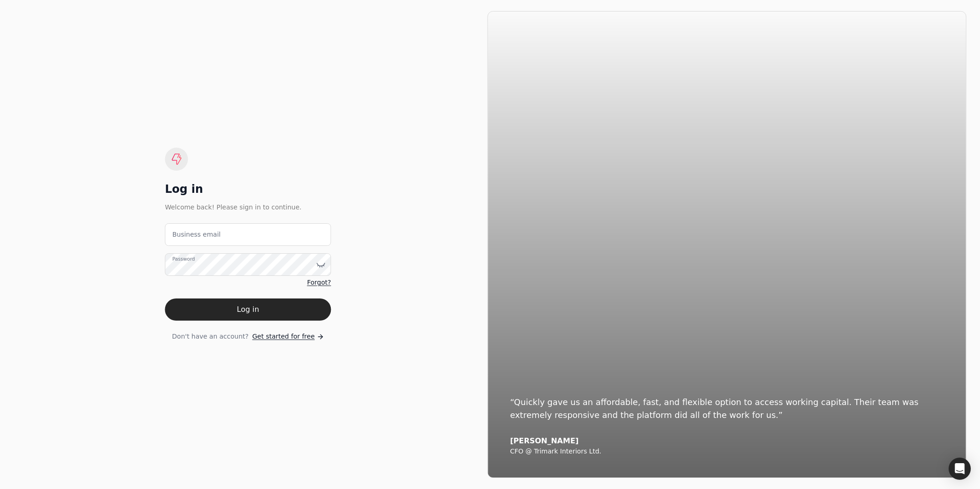 Image resolution: width=980 pixels, height=489 pixels. Describe the element at coordinates (248, 207) in the screenshot. I see `div: Welcome back! Please sign in to continue.` at that location.